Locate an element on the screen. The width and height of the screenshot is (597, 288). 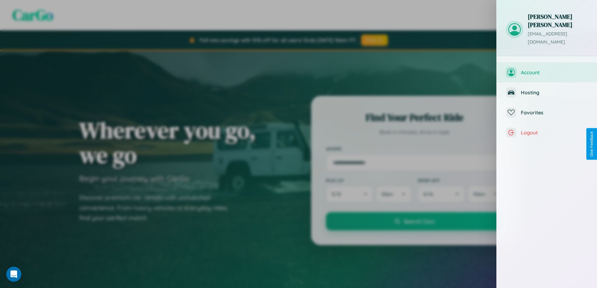
button: Hosting is located at coordinates (547, 92).